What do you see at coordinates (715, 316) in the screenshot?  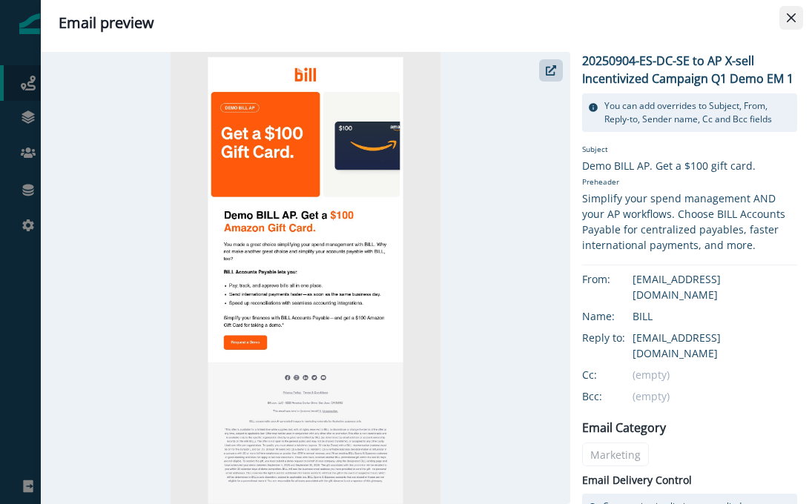 I see `div: BILL` at bounding box center [715, 316].